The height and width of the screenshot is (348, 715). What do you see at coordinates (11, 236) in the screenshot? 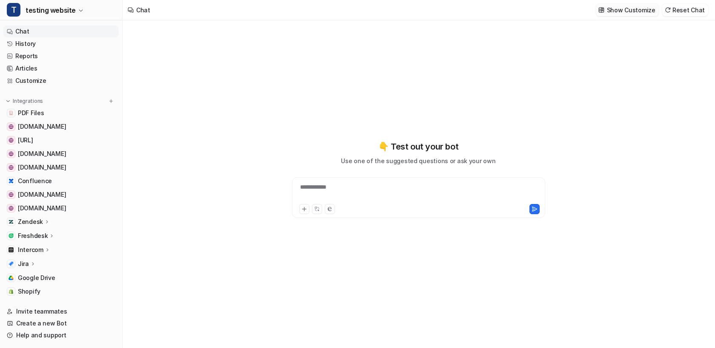
I see `img: Freshdesk` at bounding box center [11, 236].